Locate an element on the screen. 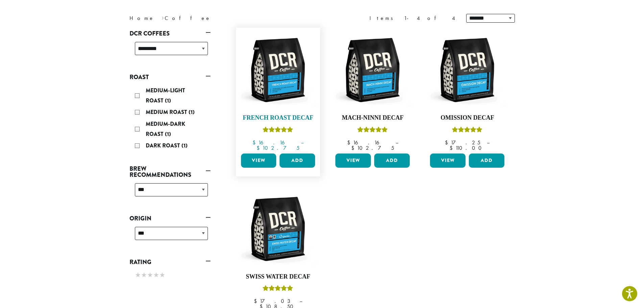 This screenshot has width=644, height=308. a: Brew Recommendations is located at coordinates (170, 172).